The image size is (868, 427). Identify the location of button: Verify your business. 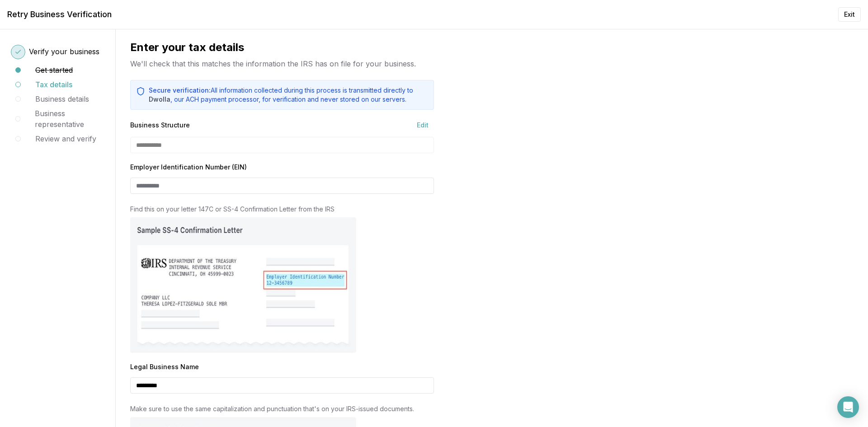
(64, 51).